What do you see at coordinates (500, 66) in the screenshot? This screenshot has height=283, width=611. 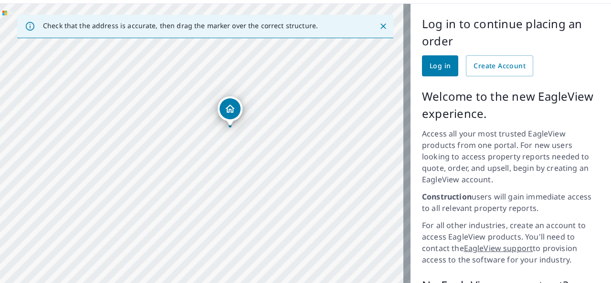 I see `span: Create Account` at bounding box center [500, 66].